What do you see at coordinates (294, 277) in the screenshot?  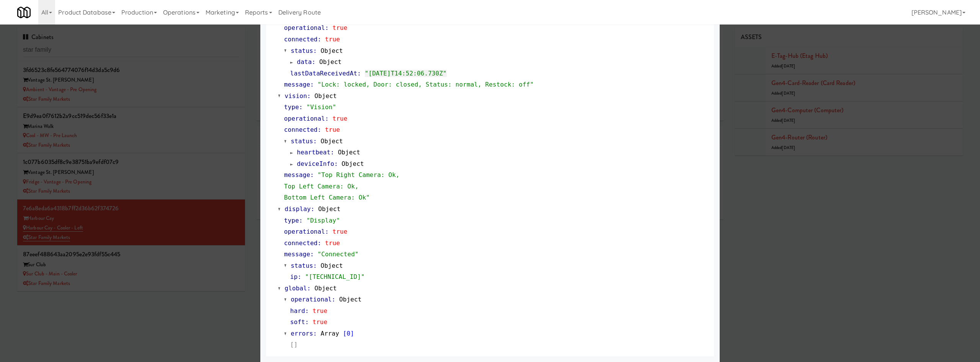 I see `span: ip` at bounding box center [294, 277].